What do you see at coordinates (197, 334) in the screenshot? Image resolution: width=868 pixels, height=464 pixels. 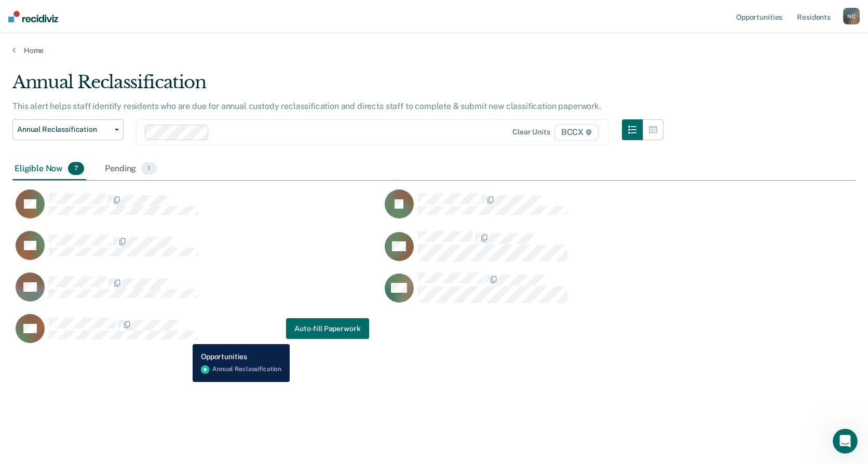 I see `div: CaseloadOpportunityCell-00653745` at bounding box center [197, 334].